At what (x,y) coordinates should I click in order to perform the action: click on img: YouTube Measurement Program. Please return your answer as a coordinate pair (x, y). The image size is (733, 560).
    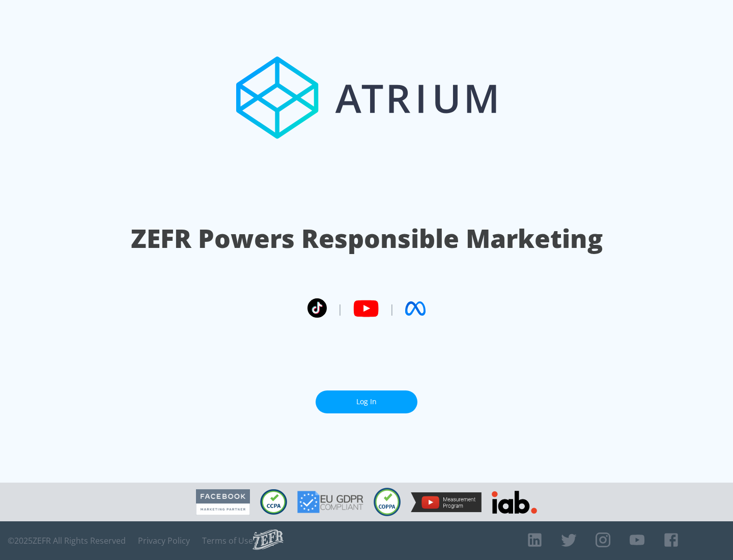
    Looking at the image, I should click on (446, 502).